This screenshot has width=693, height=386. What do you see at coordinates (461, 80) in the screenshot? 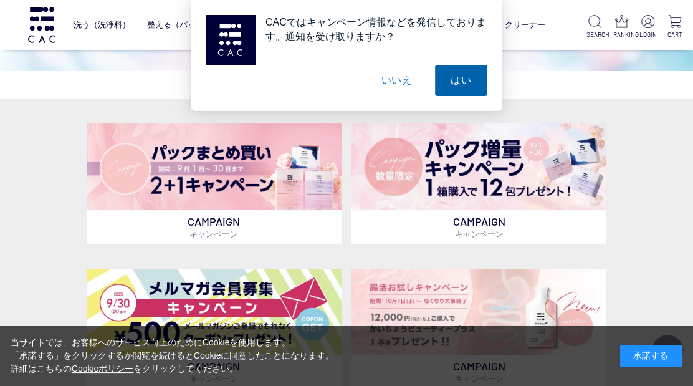
I see `button: はい` at bounding box center [461, 80].